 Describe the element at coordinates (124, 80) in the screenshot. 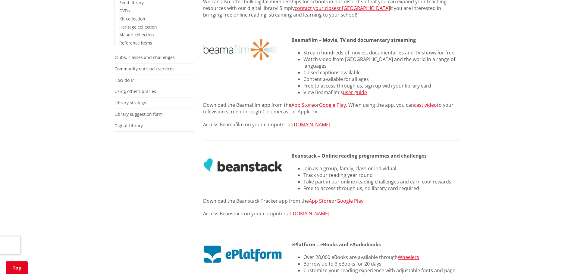

I see `a: How do I?` at that location.